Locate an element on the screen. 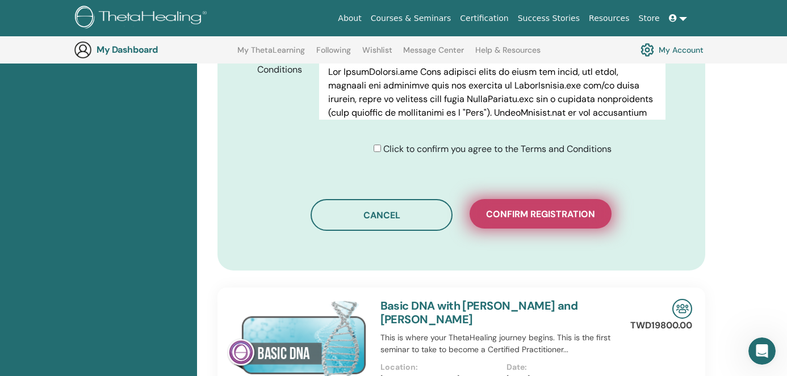 This screenshot has width=787, height=376. span: ThetaHealing is located at coordinates (75, 163).